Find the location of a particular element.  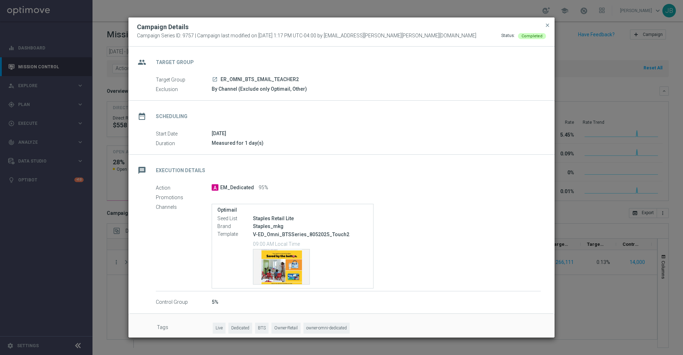

label: Optimail is located at coordinates (292, 210).